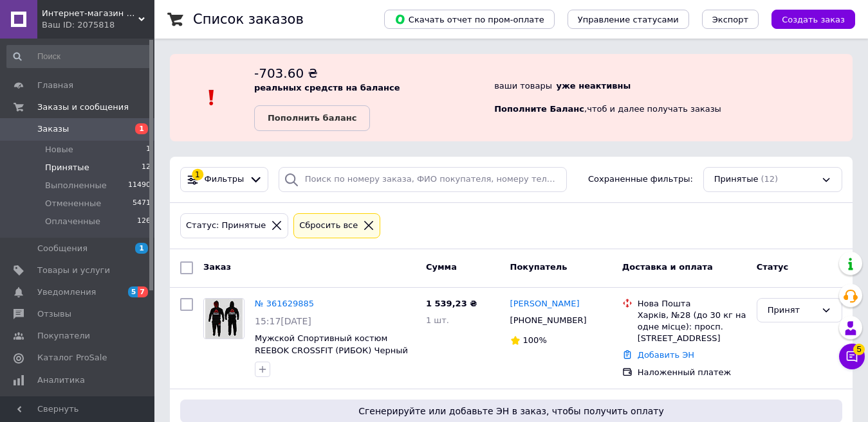  What do you see at coordinates (146, 167) in the screenshot?
I see `span: 12` at bounding box center [146, 167].